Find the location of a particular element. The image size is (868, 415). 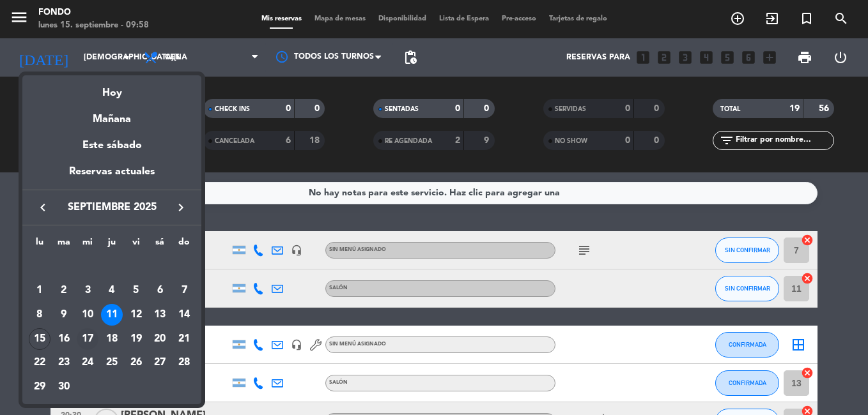

div: 4 is located at coordinates (112, 291).